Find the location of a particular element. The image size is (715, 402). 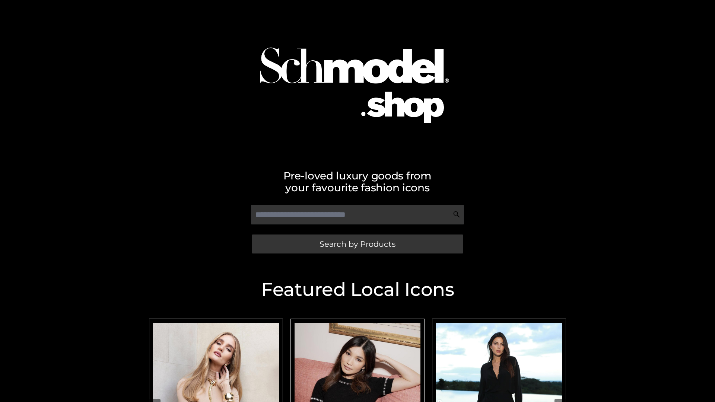

img: Search Icon is located at coordinates (456, 214).